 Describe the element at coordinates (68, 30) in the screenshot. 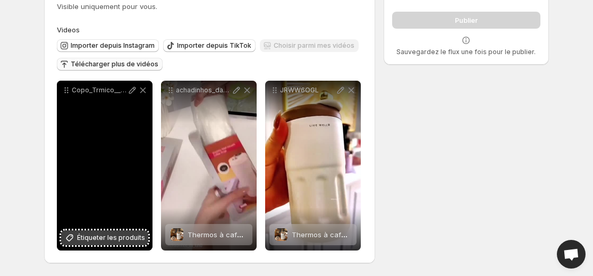

I see `span: Videos` at that location.